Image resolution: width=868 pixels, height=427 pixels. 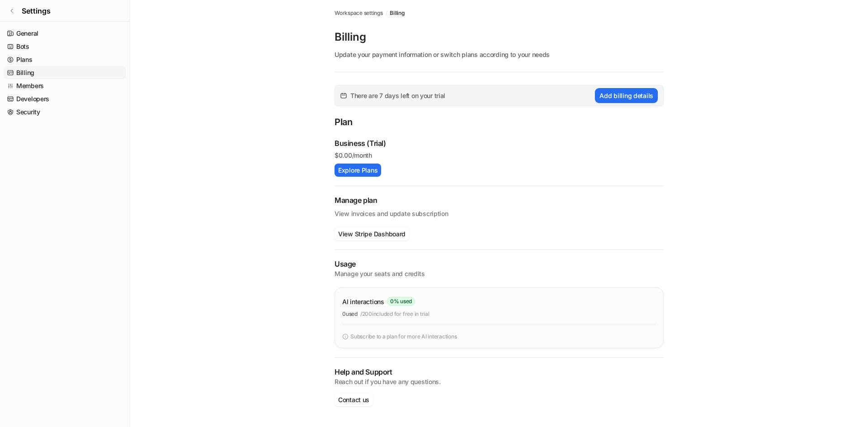 I want to click on button: Contact us, so click(x=353, y=400).